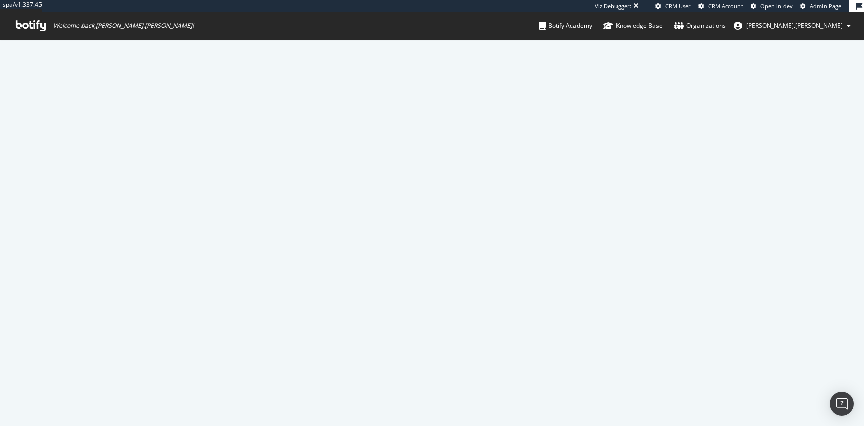 The width and height of the screenshot is (864, 426). I want to click on a: Open in dev, so click(771, 6).